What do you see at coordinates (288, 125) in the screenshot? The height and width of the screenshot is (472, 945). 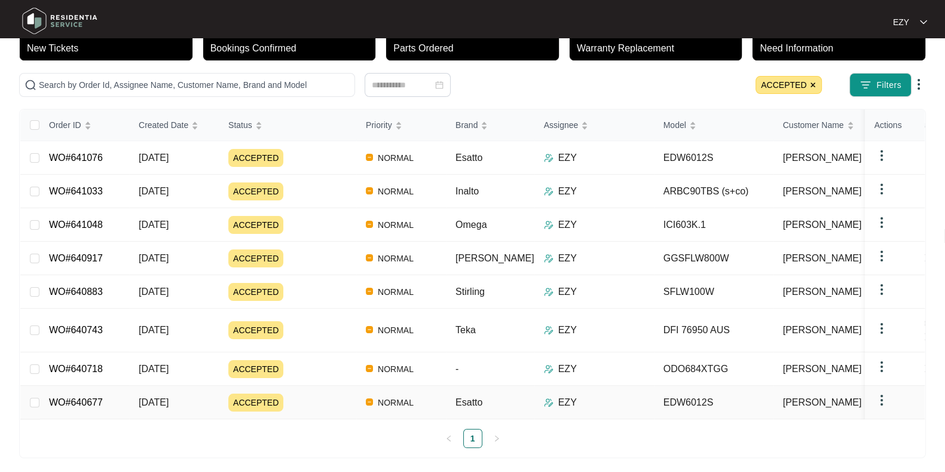 I see `th: Status` at bounding box center [288, 125].